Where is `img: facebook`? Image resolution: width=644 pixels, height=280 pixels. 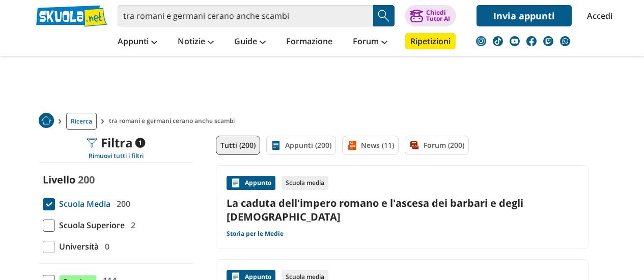 img: facebook is located at coordinates (532, 41).